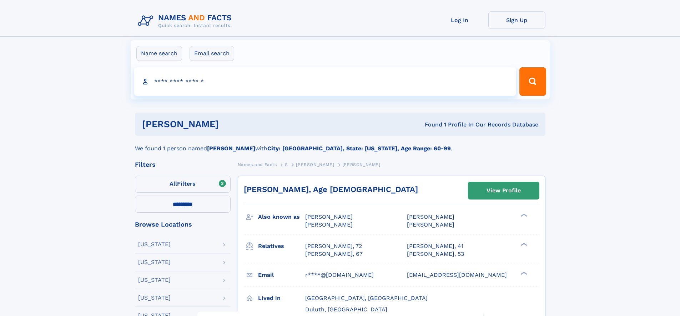 The image size is (680, 316). What do you see at coordinates (286, 165) in the screenshot?
I see `span: S` at bounding box center [286, 165].